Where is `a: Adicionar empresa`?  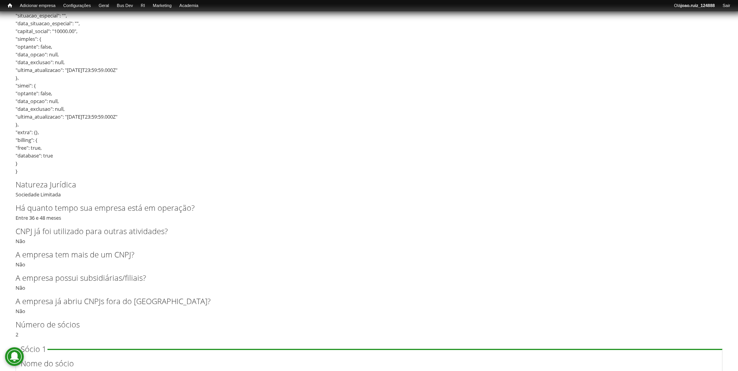 a: Adicionar empresa is located at coordinates (38, 6).